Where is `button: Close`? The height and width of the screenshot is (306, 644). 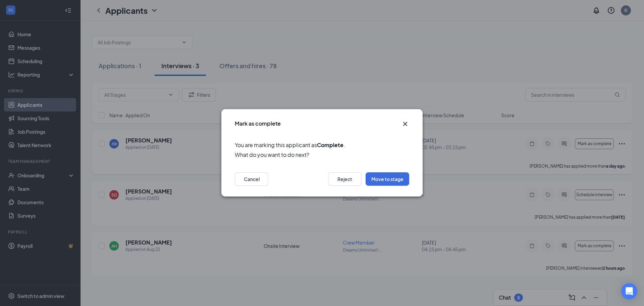 button: Close is located at coordinates (405, 124).